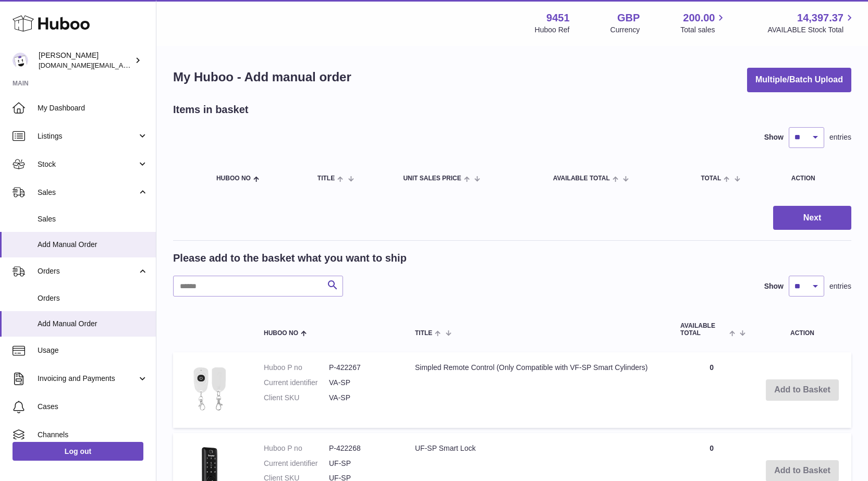 The image size is (868, 481). What do you see at coordinates (87, 136) in the screenshot?
I see `span: Listings` at bounding box center [87, 136].